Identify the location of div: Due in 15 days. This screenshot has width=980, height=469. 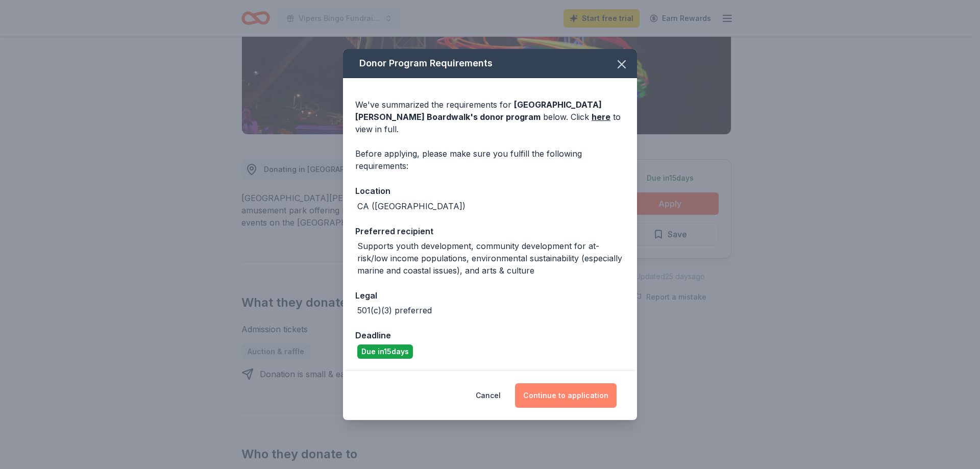
(385, 352).